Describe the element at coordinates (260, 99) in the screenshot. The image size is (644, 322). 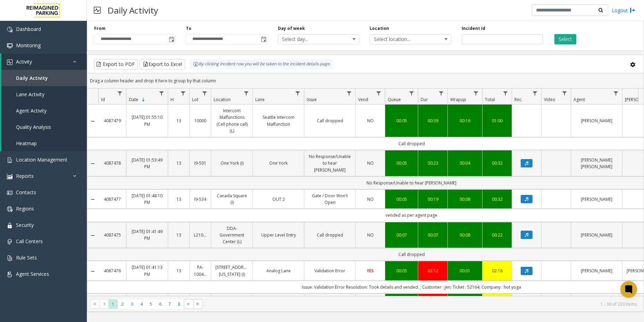
I see `span: Lane` at that location.